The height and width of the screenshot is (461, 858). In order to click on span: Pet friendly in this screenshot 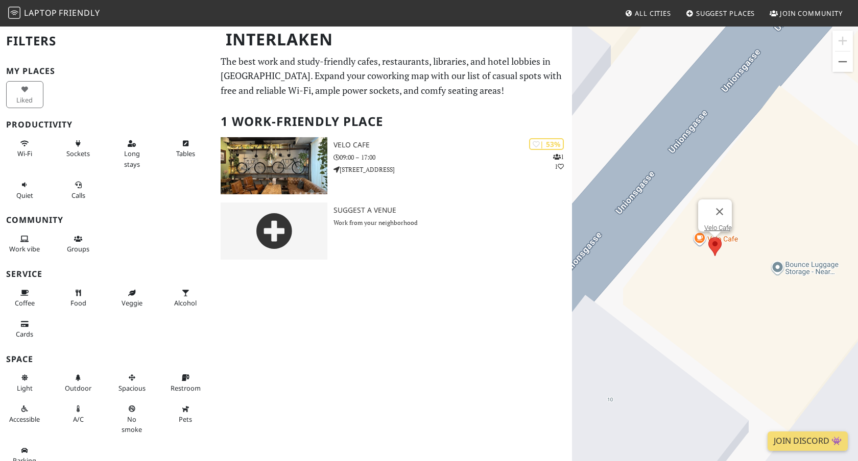, I will do `click(185, 420)`.